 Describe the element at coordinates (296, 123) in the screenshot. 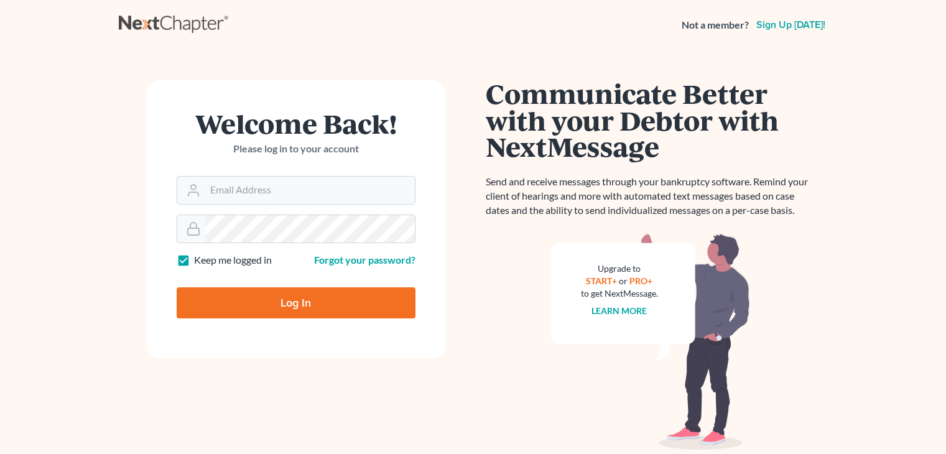

I see `h1: Welcome Back!` at that location.